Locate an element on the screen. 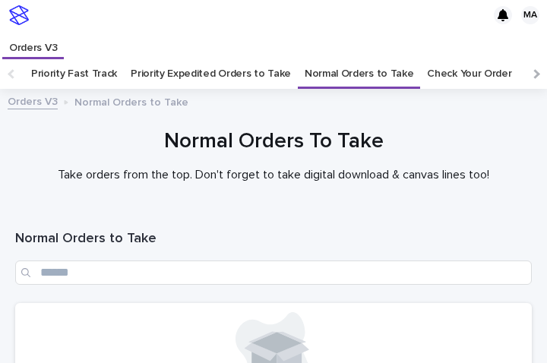 This screenshot has height=363, width=547. input: Search is located at coordinates (274, 273).